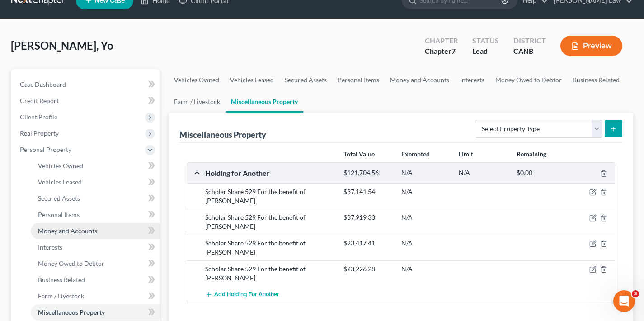 This screenshot has width=644, height=321. I want to click on span: Money Owed to Debtor, so click(71, 263).